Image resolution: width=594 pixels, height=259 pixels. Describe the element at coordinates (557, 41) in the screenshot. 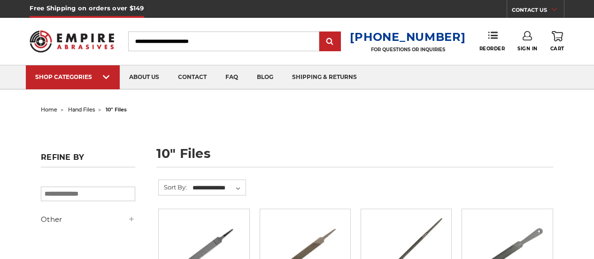

I see `a: Cart` at that location.